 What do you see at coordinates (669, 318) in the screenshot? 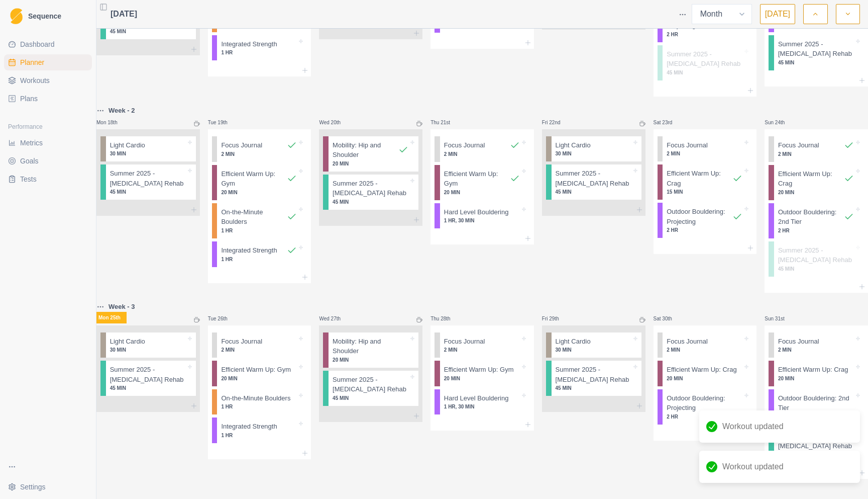
I see `p: Sat 30th` at bounding box center [669, 318].